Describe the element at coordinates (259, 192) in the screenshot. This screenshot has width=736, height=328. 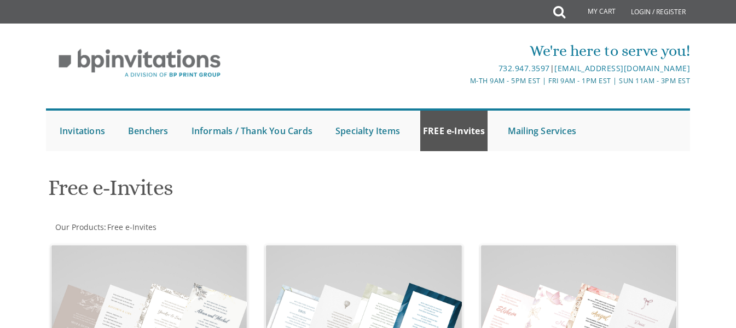
I see `h1: Free e-Invites` at that location.